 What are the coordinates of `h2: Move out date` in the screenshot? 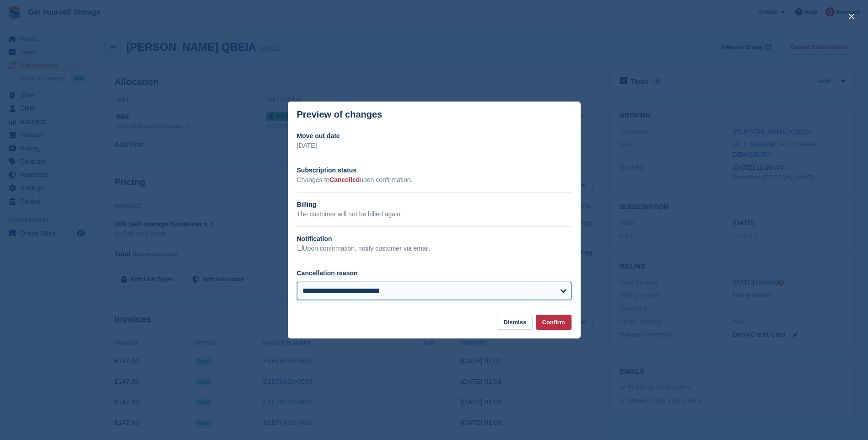 It's located at (434, 136).